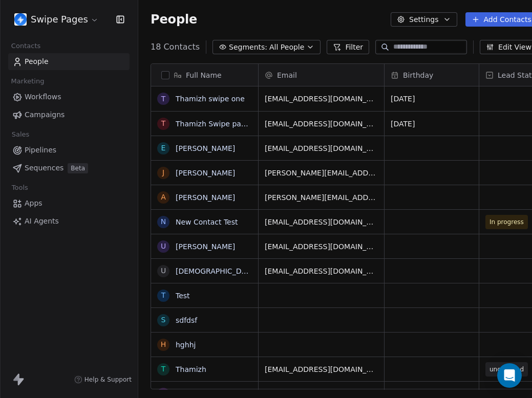 This screenshot has height=398, width=532. What do you see at coordinates (507, 370) in the screenshot?
I see `span: unqualified` at bounding box center [507, 370].